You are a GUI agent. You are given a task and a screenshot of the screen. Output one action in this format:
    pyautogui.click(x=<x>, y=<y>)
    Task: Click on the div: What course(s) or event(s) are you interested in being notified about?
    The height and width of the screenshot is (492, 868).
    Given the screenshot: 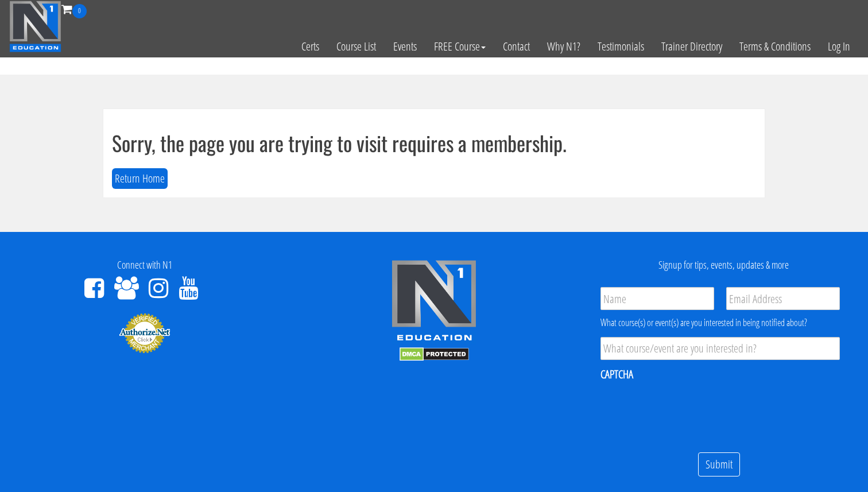 What is the action you would take?
    pyautogui.click(x=720, y=322)
    